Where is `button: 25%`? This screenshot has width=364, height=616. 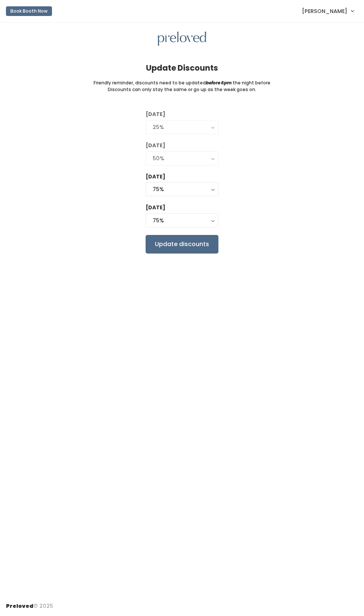
button: 25% is located at coordinates (182, 127).